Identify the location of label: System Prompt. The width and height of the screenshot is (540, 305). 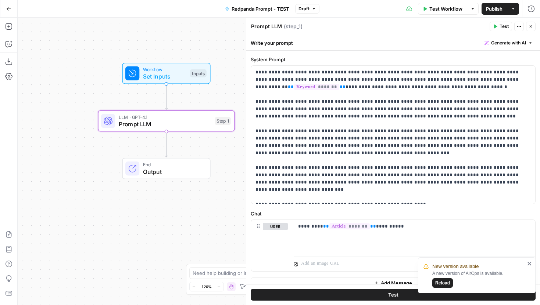
(393, 60).